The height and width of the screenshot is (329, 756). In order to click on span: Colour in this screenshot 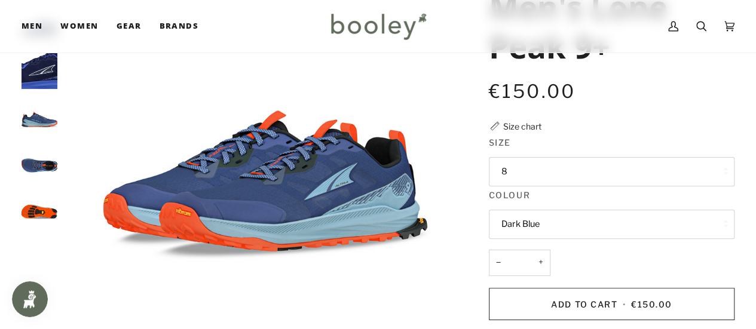, I will do `click(509, 195)`.